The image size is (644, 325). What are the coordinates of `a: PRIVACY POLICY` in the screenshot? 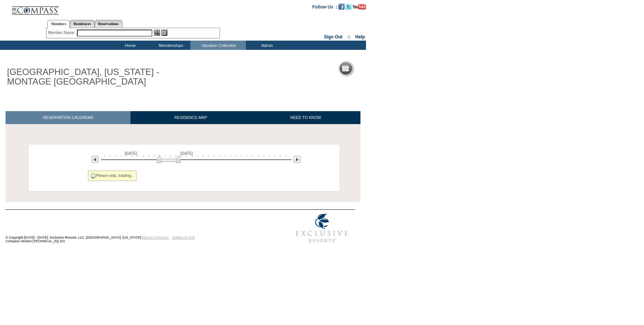 It's located at (155, 237).